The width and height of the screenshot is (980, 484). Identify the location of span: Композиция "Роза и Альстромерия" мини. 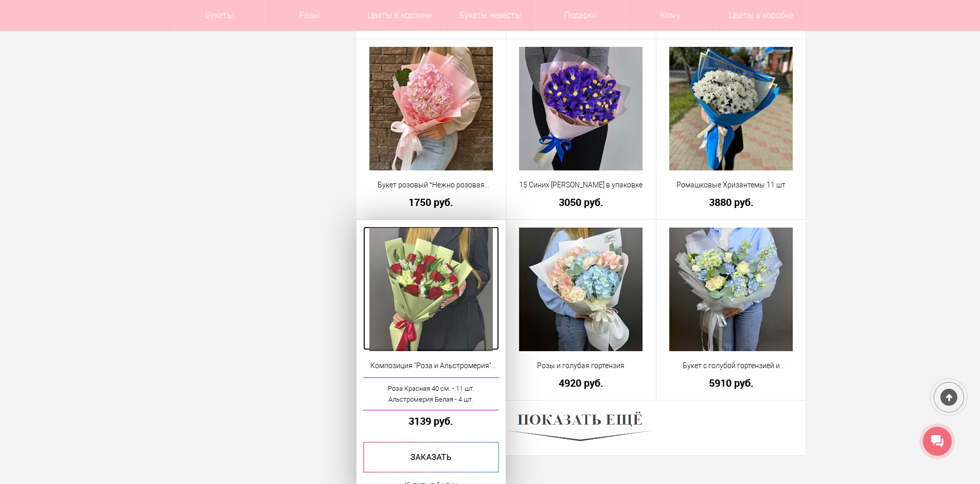
(431, 366).